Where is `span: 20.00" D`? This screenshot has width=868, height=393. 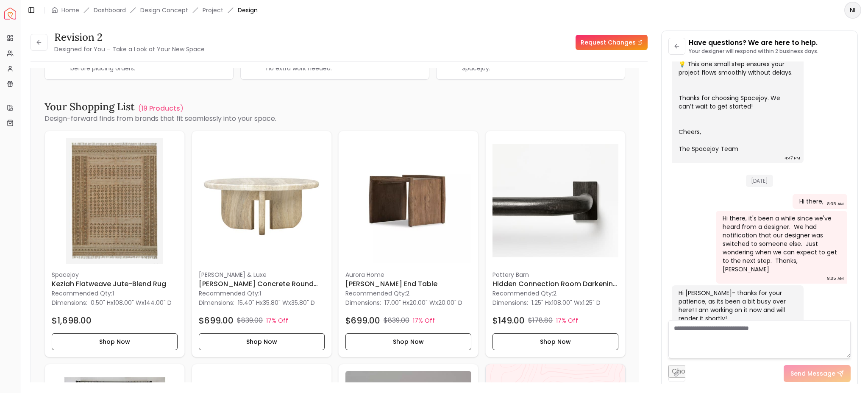
span: 20.00" D is located at coordinates (450, 302).